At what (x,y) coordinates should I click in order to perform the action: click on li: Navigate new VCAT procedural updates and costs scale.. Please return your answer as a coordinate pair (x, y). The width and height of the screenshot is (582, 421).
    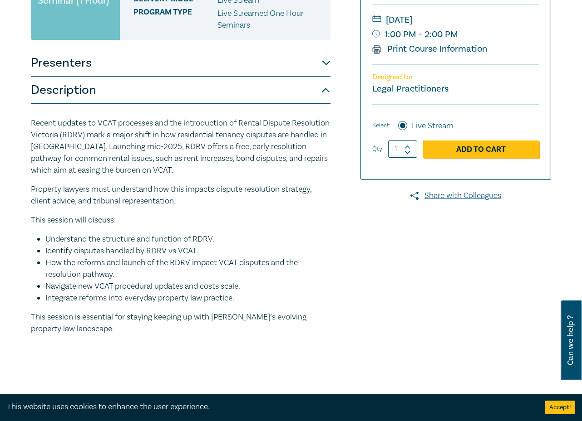
    Looking at the image, I should click on (188, 287).